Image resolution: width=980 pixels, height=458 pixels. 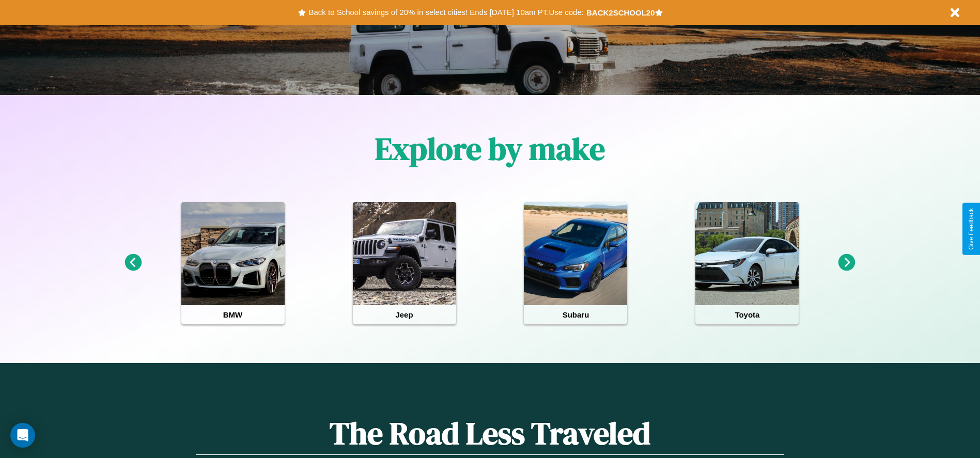 I want to click on h1: Explore by make, so click(x=490, y=149).